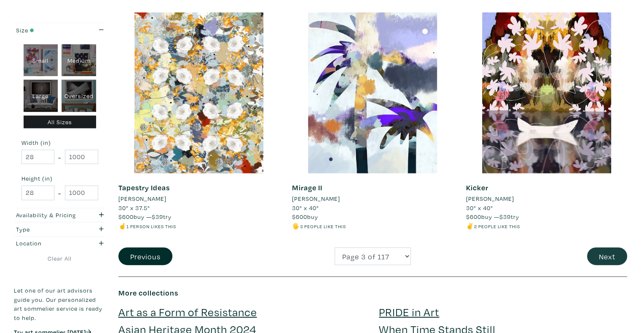  Describe the element at coordinates (41, 96) in the screenshot. I see `div: Large` at that location.